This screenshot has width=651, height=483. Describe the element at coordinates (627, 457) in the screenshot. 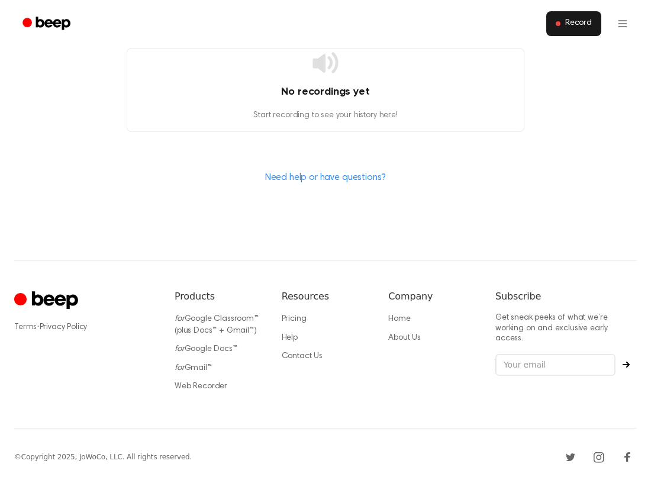

I see `a: Facebook` at that location.